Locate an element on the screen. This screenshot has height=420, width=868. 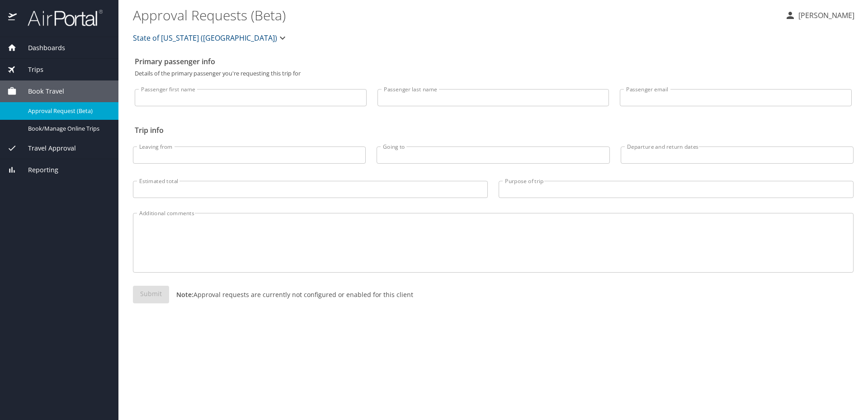
strong: Note: is located at coordinates (185, 294).